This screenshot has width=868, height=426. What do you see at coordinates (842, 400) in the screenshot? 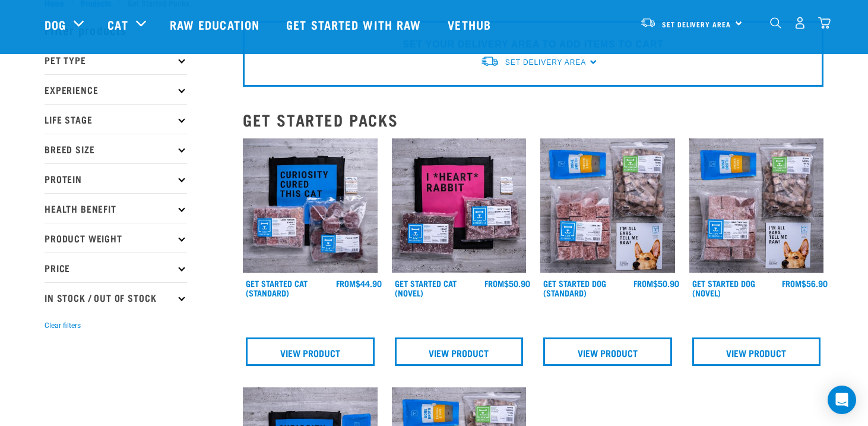
I see `div: Open Intercom Messenger` at bounding box center [842, 400].